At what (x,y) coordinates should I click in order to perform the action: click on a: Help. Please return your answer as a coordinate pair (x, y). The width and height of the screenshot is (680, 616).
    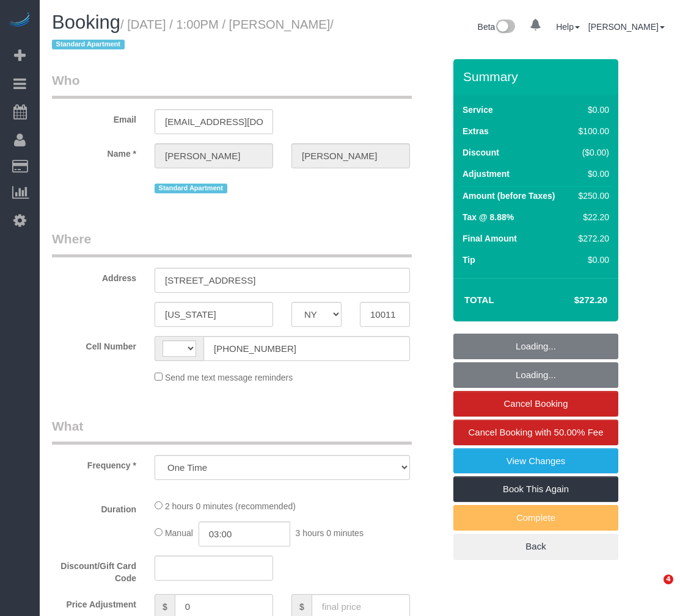
    Looking at the image, I should click on (567, 27).